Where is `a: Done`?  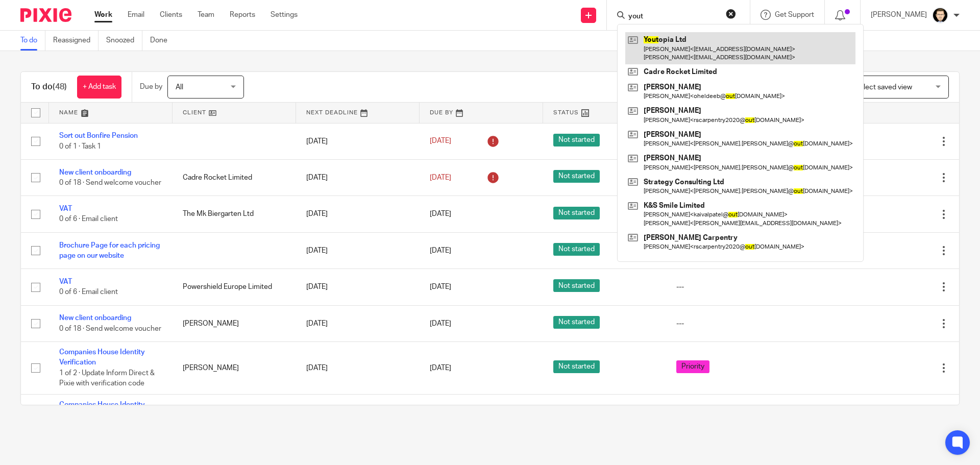 a: Done is located at coordinates (163, 40).